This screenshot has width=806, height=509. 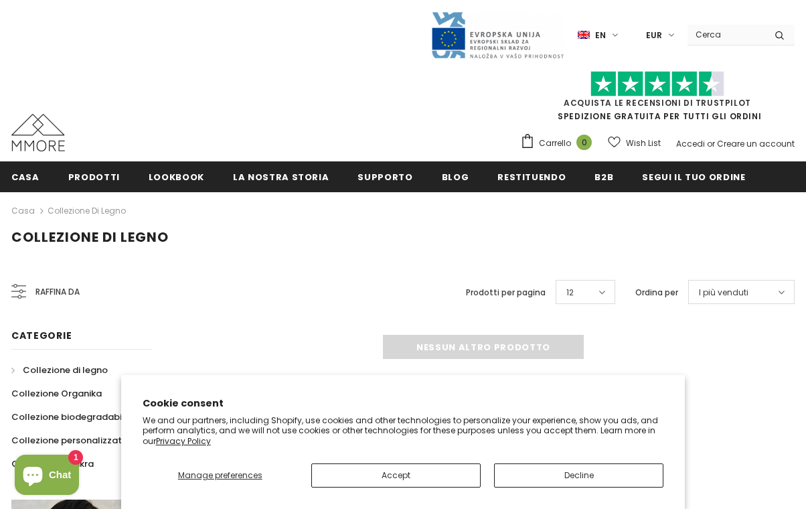 I want to click on h2: Cookie consent, so click(x=403, y=403).